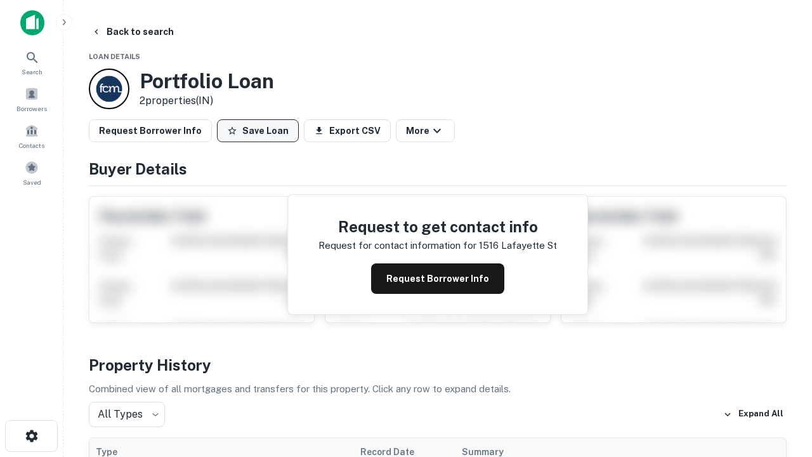 The height and width of the screenshot is (457, 812). What do you see at coordinates (32, 99) in the screenshot?
I see `div: Borrowers` at bounding box center [32, 99].